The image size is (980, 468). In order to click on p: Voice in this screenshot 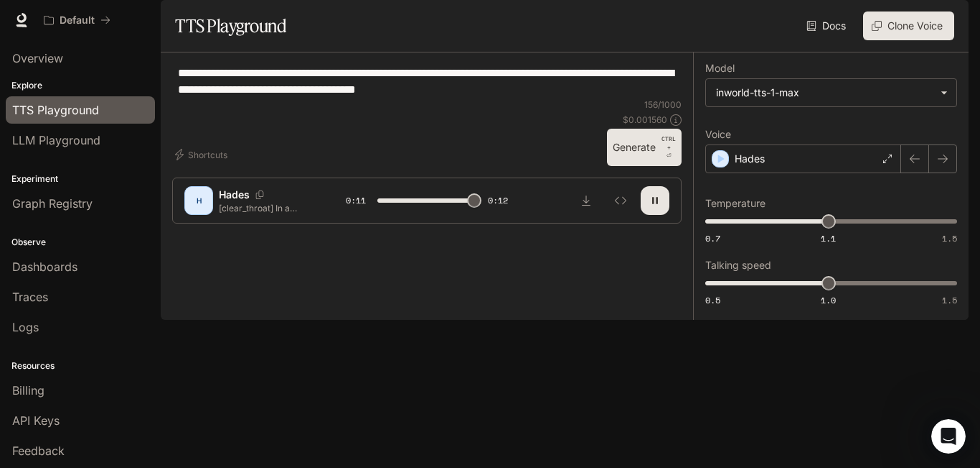, I will do `click(719, 135)`.